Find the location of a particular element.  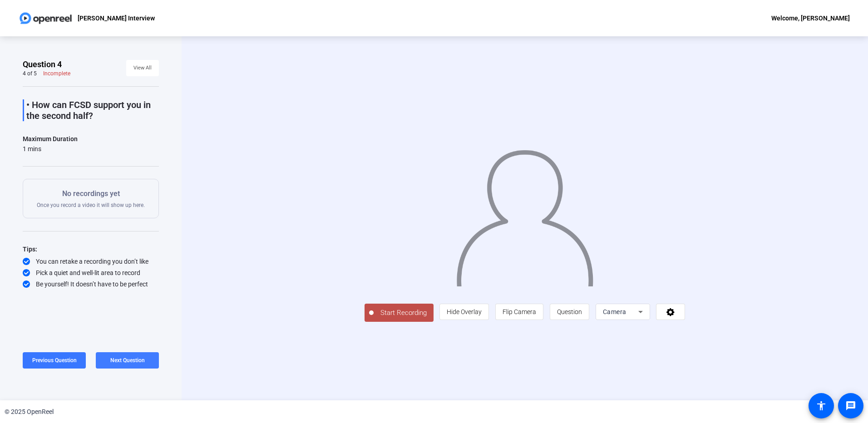

button: Previous Question is located at coordinates (54, 361).